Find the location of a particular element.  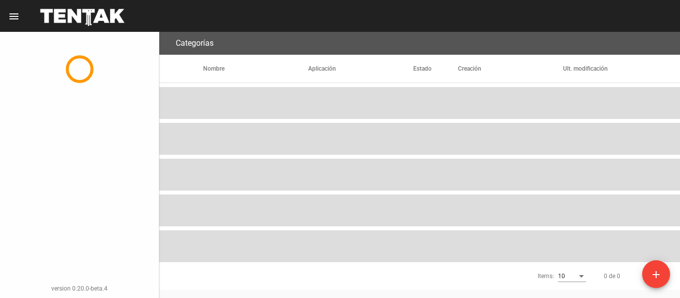

mat-icon: add is located at coordinates (656, 275).